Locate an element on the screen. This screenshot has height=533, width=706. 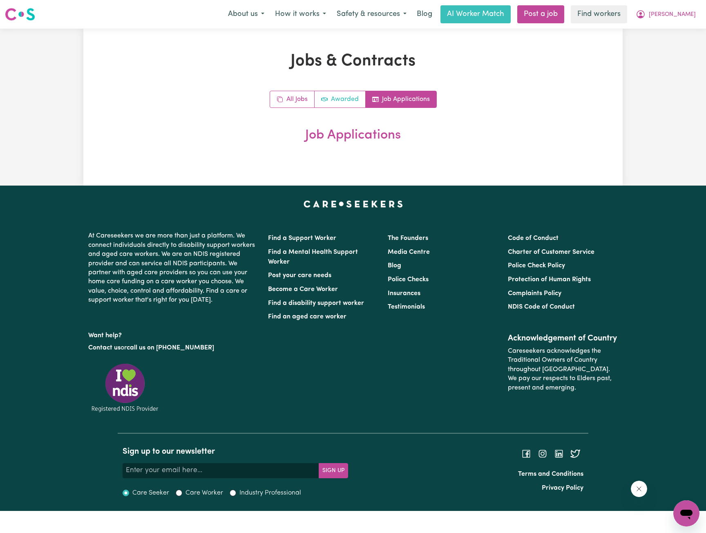
a: Find an aged care worker is located at coordinates (307, 317).